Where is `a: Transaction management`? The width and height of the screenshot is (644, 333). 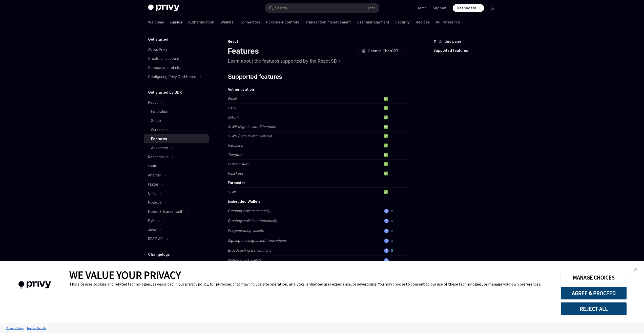 a: Transaction management is located at coordinates (328, 22).